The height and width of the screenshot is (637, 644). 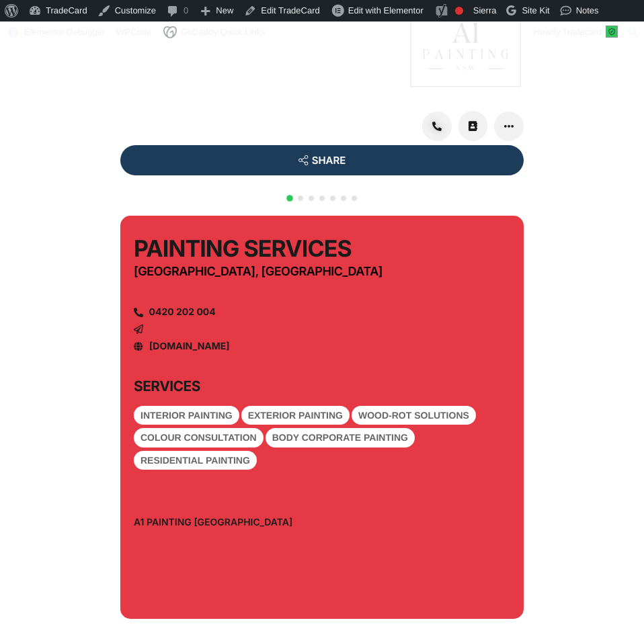 What do you see at coordinates (354, 198) in the screenshot?
I see `span: Go to slide 7` at bounding box center [354, 198].